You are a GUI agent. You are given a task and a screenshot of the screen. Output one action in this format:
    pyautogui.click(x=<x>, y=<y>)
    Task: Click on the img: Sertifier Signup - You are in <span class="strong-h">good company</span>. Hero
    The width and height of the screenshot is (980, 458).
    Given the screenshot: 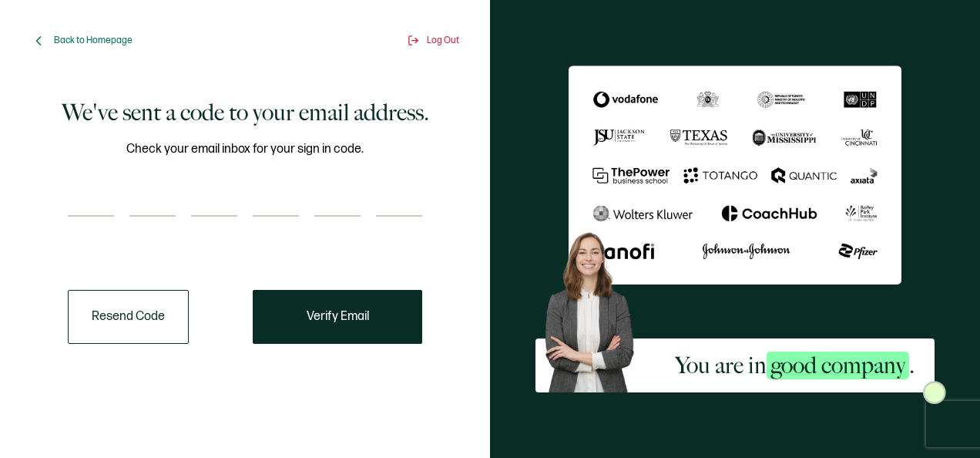 What is the action you would take?
    pyautogui.click(x=595, y=308)
    